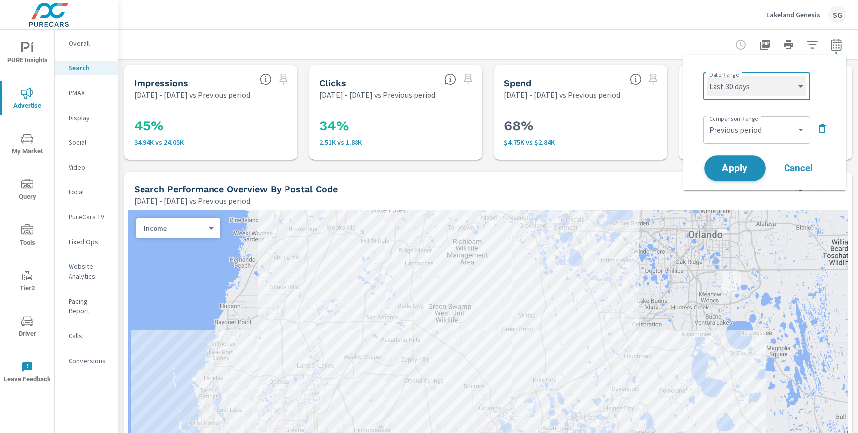 This screenshot has width=858, height=433. Describe the element at coordinates (211, 126) in the screenshot. I see `h3: 45%` at that location.